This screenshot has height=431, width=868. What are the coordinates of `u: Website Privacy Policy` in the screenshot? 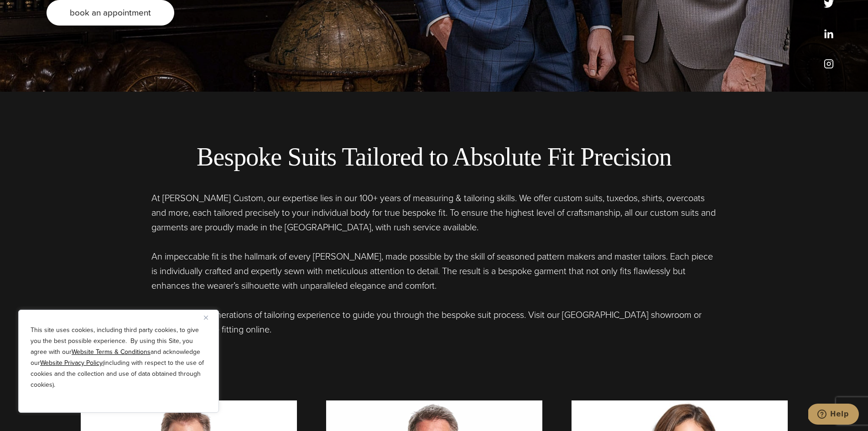 It's located at (71, 363).